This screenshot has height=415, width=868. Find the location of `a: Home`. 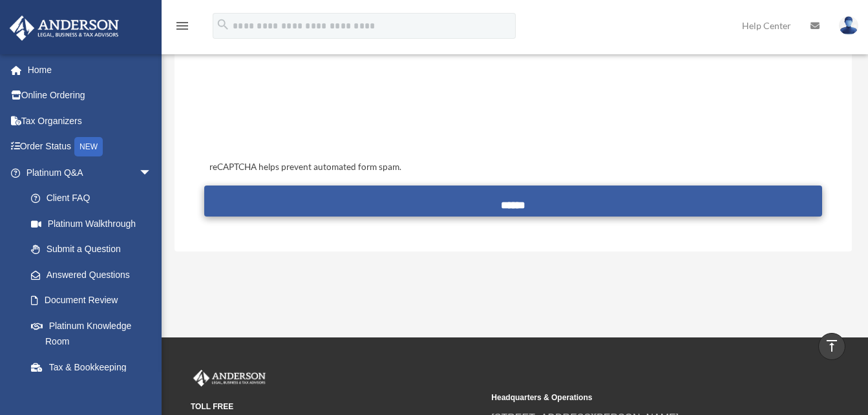

a: Home is located at coordinates (90, 70).